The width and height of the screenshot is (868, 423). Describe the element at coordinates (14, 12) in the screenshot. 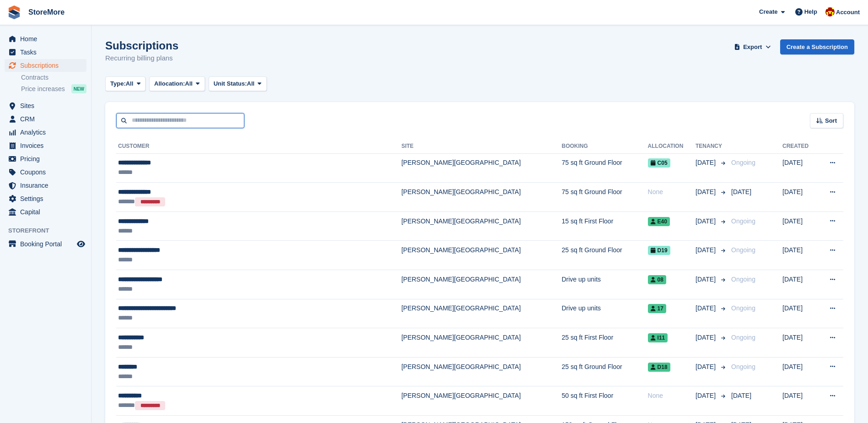

I see `img: stora-icon-8386f47178a22dfd0bd8f6a31ec36ba5ce8667c1dd55bd0f319d3a0aa187defe.svg` at that location.